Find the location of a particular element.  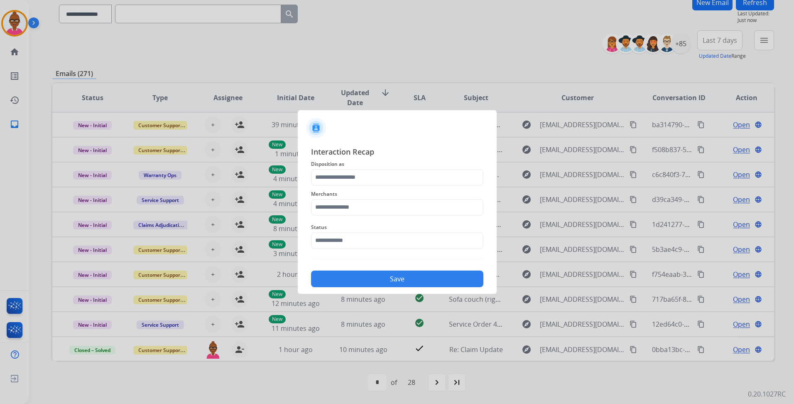

img: contact-recap-line.svg is located at coordinates (397, 259).